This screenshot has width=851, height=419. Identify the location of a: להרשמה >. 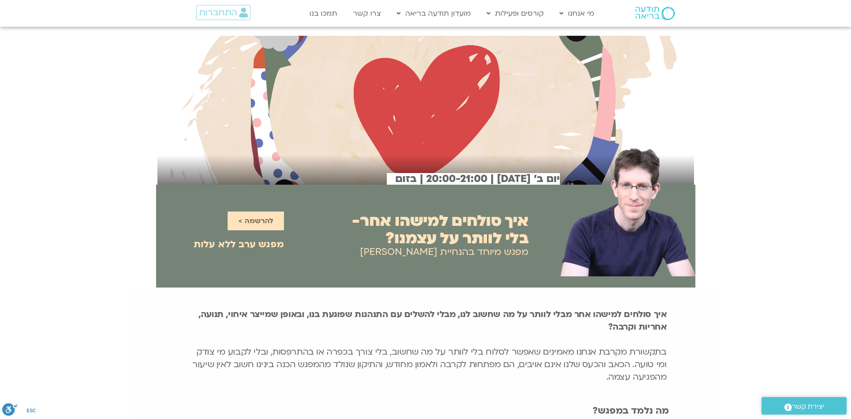
(256, 221).